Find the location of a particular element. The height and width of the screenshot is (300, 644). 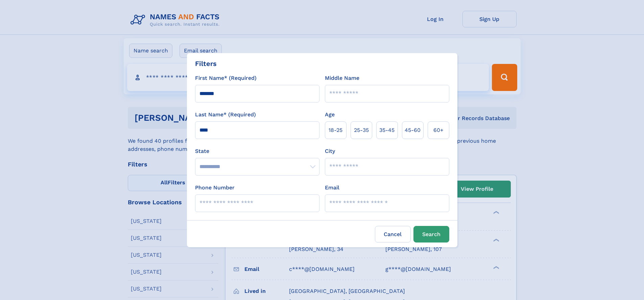

span: 60+ is located at coordinates (439, 130).